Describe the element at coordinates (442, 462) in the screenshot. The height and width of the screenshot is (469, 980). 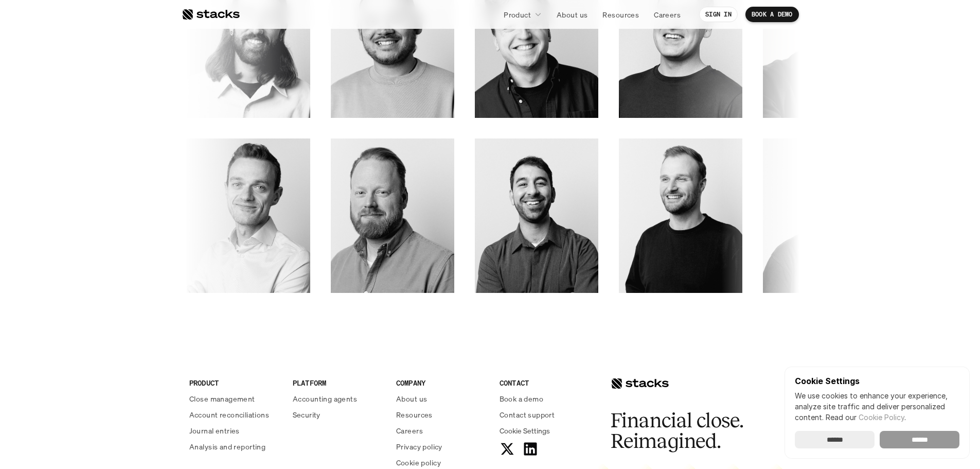
I see `a: Cookie policy` at that location.